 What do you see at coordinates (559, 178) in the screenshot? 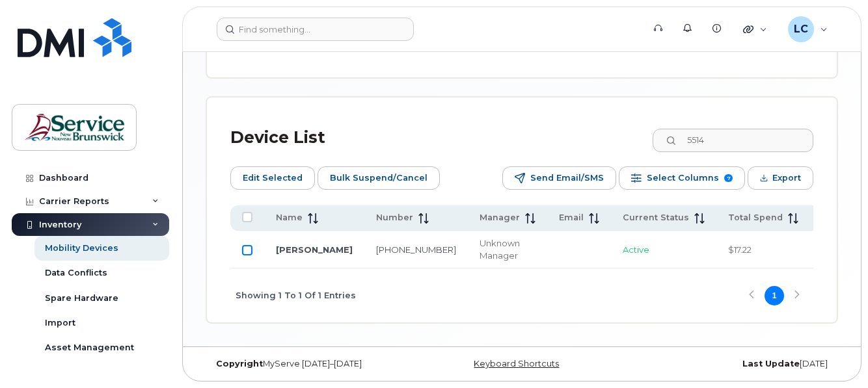
I see `button: Send Email/SMS` at bounding box center [559, 178].